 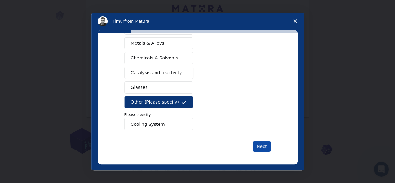 What do you see at coordinates (159, 72) in the screenshot?
I see `button: Catalysis and reactivity` at bounding box center [159, 72].